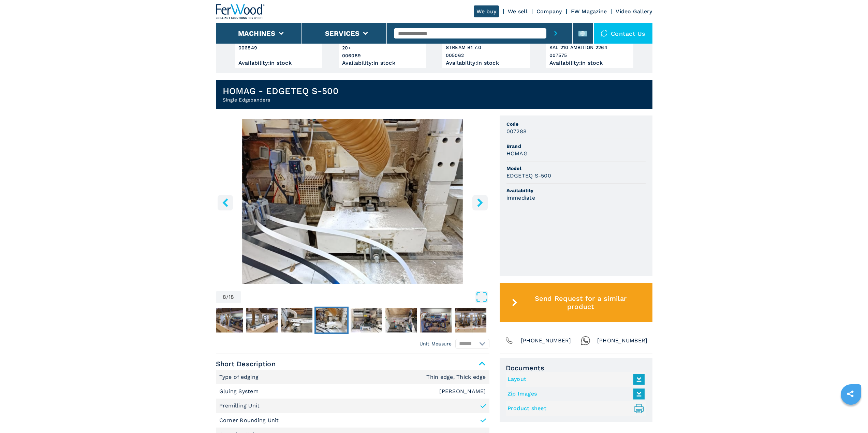 The width and height of the screenshot is (868, 433). What do you see at coordinates (517, 131) in the screenshot?
I see `h3: 007288` at bounding box center [517, 131].